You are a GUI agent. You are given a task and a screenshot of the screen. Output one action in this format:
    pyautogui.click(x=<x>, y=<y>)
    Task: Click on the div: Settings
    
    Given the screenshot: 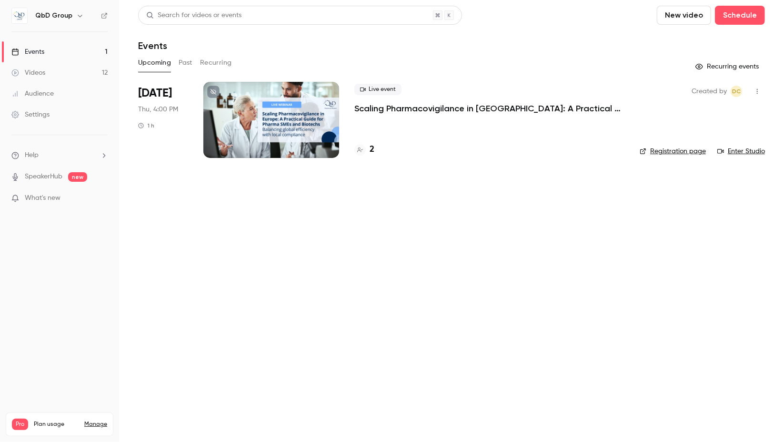 What is the action you would take?
    pyautogui.click(x=30, y=115)
    